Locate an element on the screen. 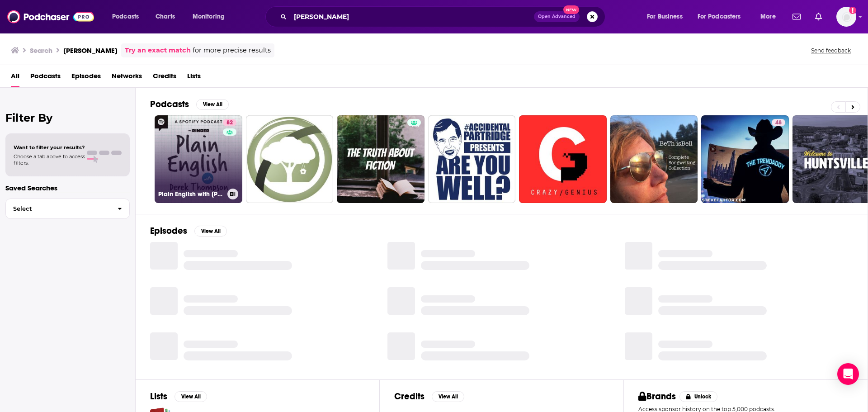 This screenshot has height=412, width=868. span: All is located at coordinates (15, 78).